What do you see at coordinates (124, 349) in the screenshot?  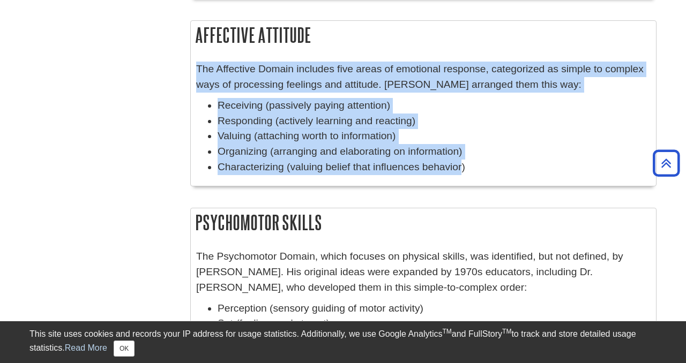 I see `button: Close` at bounding box center [124, 349].